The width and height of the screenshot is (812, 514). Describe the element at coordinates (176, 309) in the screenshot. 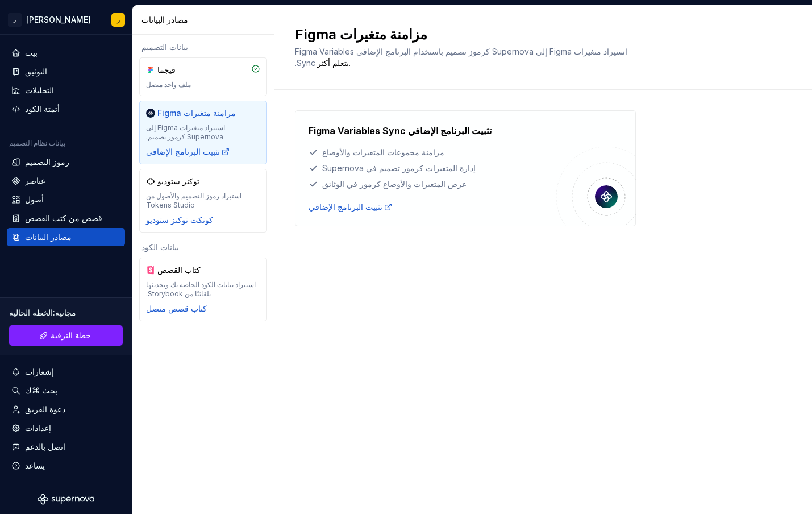

I see `button: كتاب قصص متصل` at that location.